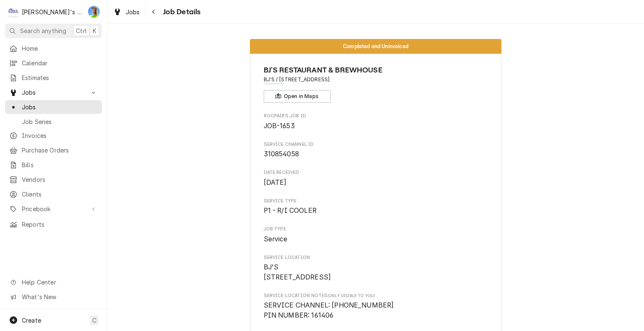 The height and width of the screenshot is (331, 644). I want to click on span: Clients, so click(59, 194).